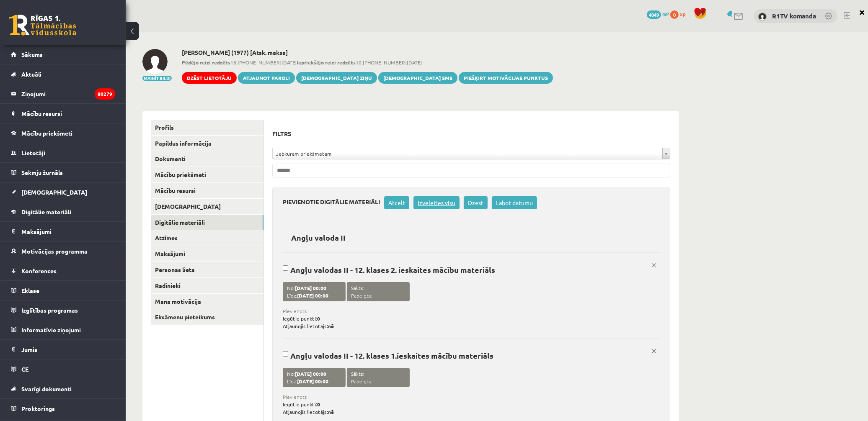  What do you see at coordinates (680, 14) in the screenshot?
I see `a: 0 xp` at bounding box center [680, 14].